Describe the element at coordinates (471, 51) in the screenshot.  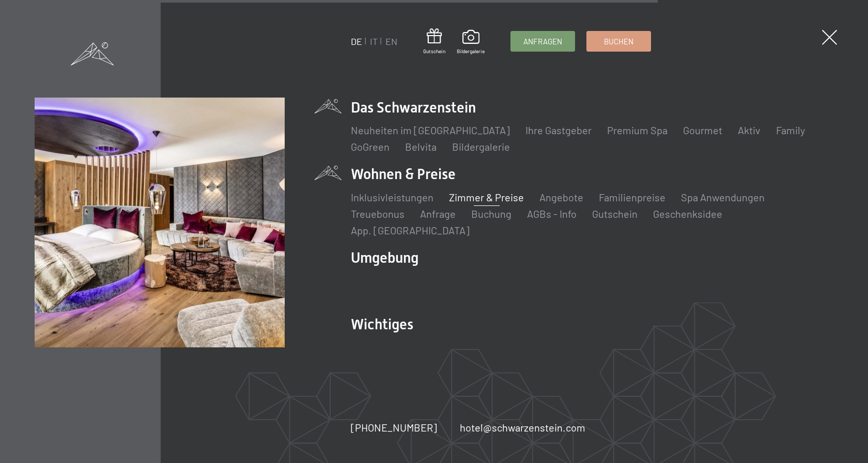
I see `span: Bildergalerie` at that location.